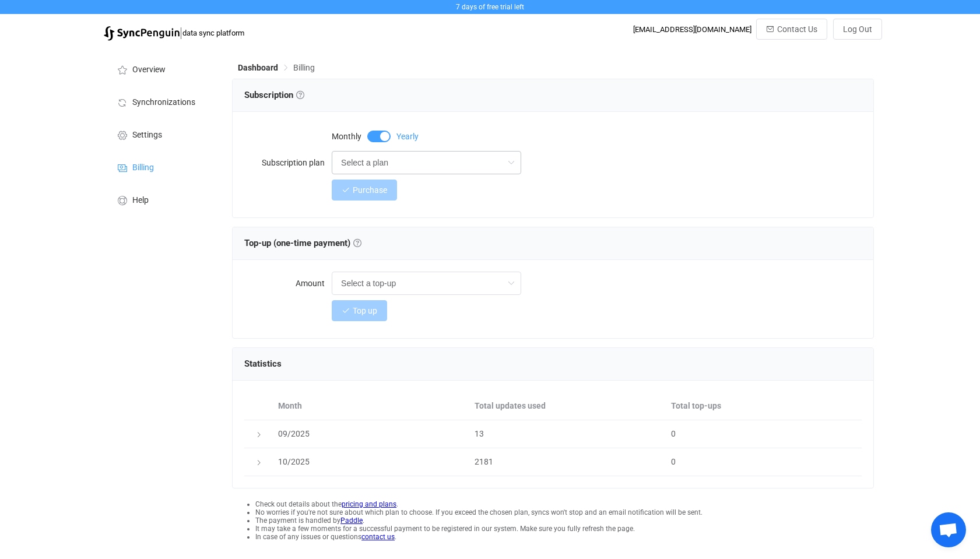 The width and height of the screenshot is (980, 559). Describe the element at coordinates (797, 29) in the screenshot. I see `span: Contact Us` at that location.